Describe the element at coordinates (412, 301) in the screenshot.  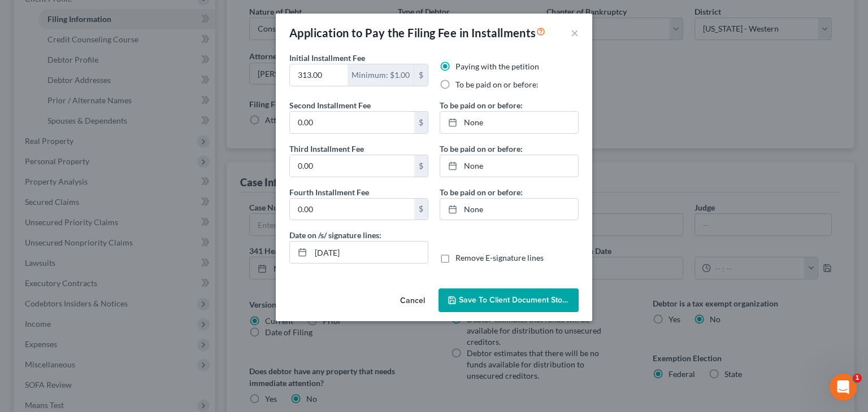
I see `button: Cancel` at that location.